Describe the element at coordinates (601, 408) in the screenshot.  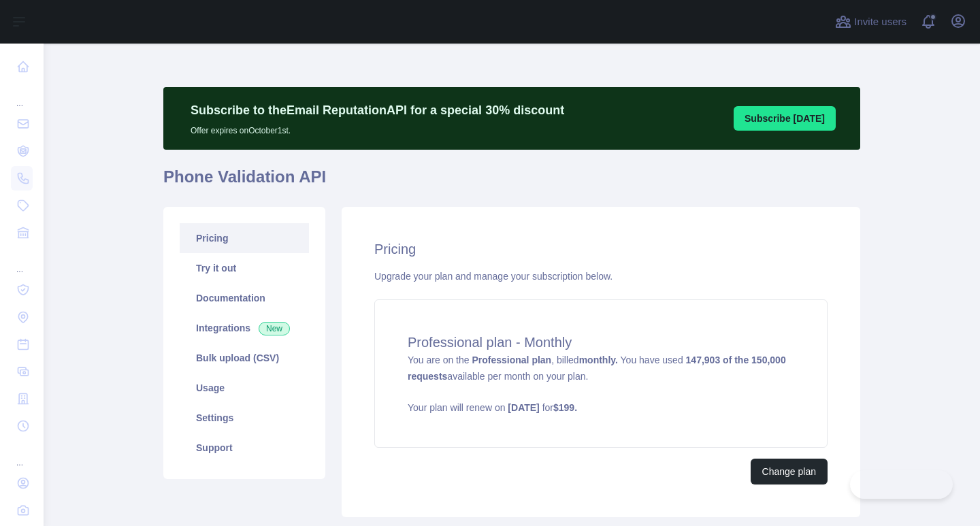
I see `p: Your plan will renew on for` at that location.